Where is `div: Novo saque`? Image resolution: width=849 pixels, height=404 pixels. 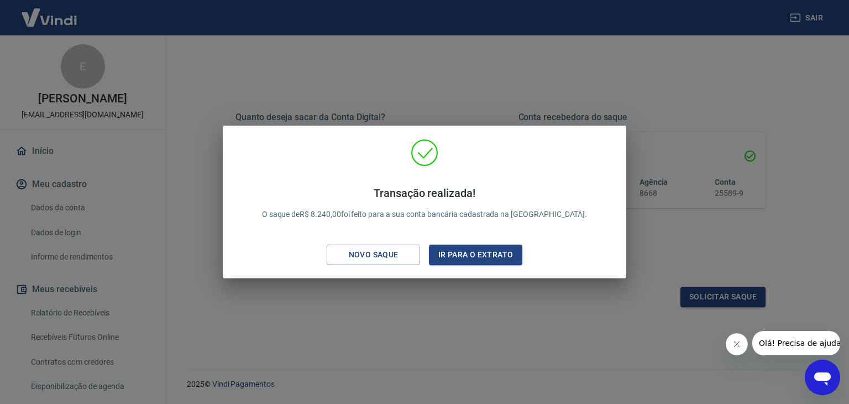
div: Novo saque is located at coordinates (374, 254).